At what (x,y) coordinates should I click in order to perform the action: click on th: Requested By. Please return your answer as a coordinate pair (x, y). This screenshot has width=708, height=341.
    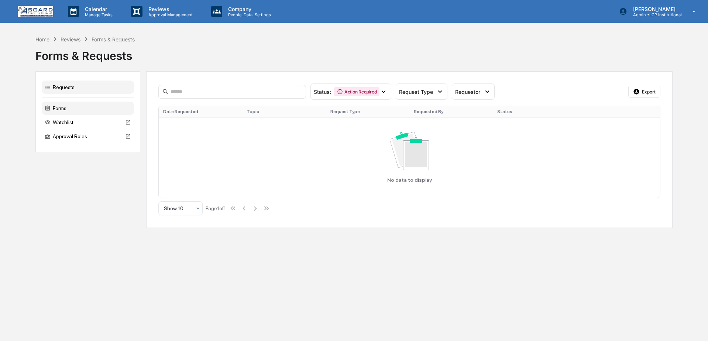
    Looking at the image, I should click on (451, 111).